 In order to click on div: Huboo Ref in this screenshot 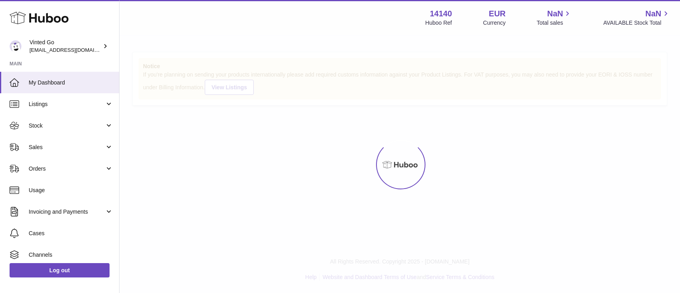, I will do `click(439, 23)`.